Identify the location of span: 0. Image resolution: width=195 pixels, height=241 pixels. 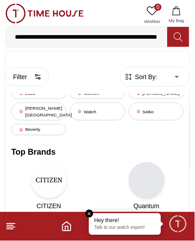
(158, 7).